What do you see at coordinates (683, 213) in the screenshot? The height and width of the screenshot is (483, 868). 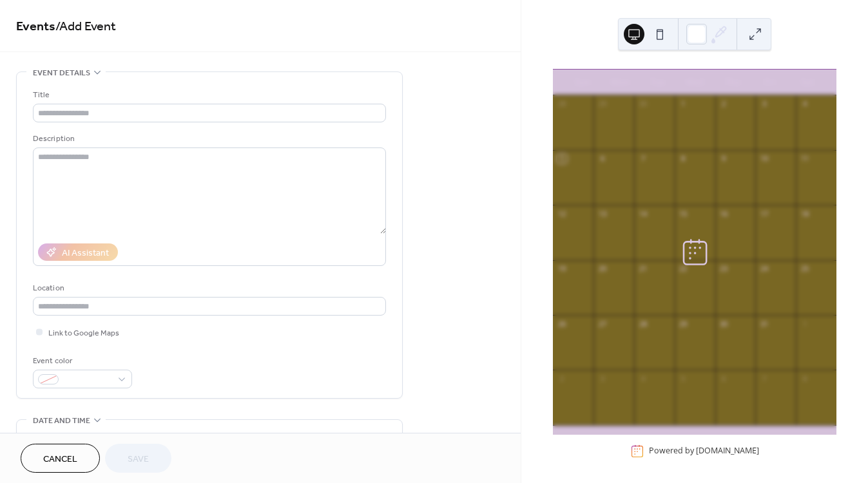 I see `div: 15` at bounding box center [683, 213].